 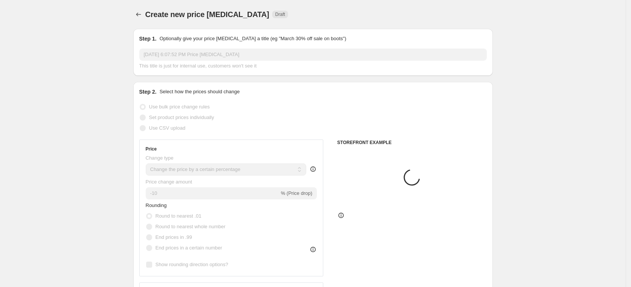 I want to click on span: Use bulk price change rules, so click(x=180, y=106).